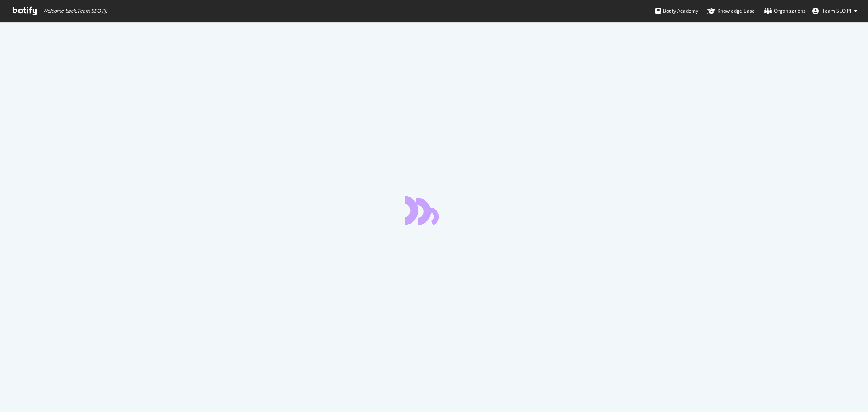 The height and width of the screenshot is (412, 868). Describe the element at coordinates (731, 11) in the screenshot. I see `div: Knowledge Base` at that location.